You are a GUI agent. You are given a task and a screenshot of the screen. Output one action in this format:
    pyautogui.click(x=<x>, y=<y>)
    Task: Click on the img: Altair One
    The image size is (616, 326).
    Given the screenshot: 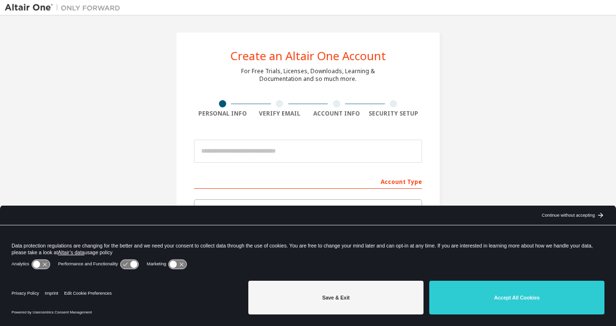 What is the action you would take?
    pyautogui.click(x=65, y=8)
    